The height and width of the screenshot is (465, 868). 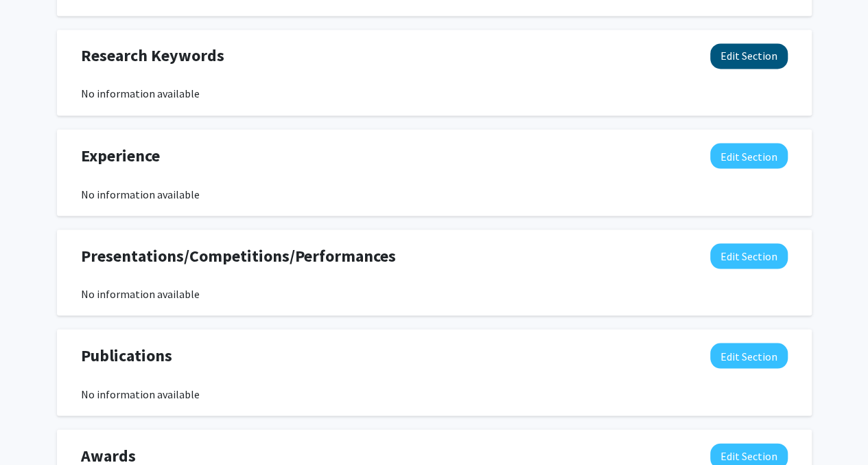 I want to click on button: Edit Experience, so click(x=748, y=155).